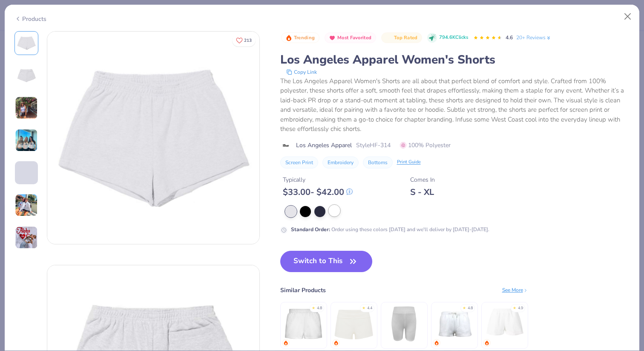 Image resolution: width=644 pixels, height=351 pixels. I want to click on img: Fresh Prints Terry Shorts, so click(504, 323).